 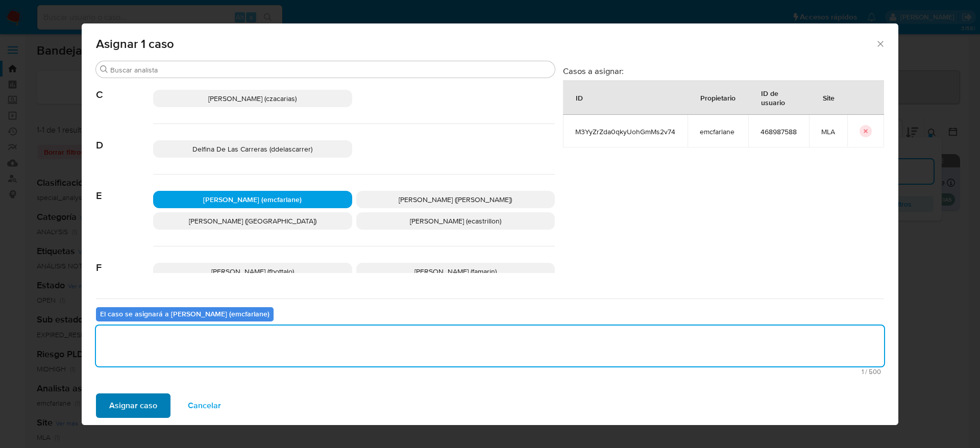 What do you see at coordinates (490, 371) in the screenshot?
I see `span: Máximo 500 caracteres` at bounding box center [490, 371].